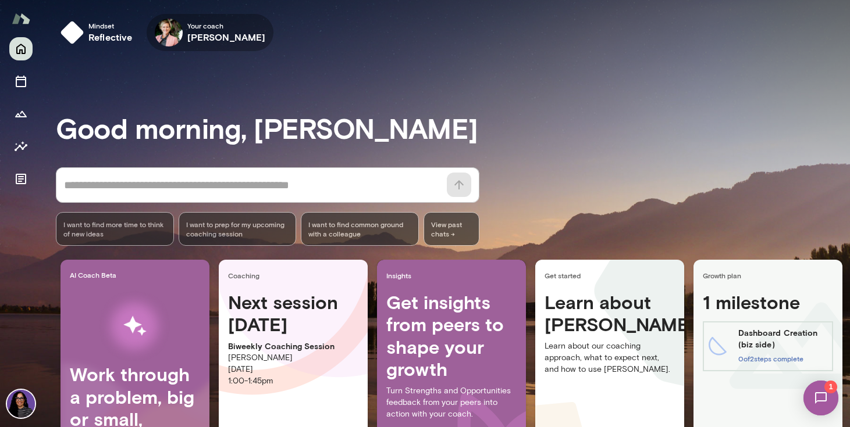 This screenshot has width=850, height=427. What do you see at coordinates (21, 81) in the screenshot?
I see `button: Sessions` at bounding box center [21, 81].